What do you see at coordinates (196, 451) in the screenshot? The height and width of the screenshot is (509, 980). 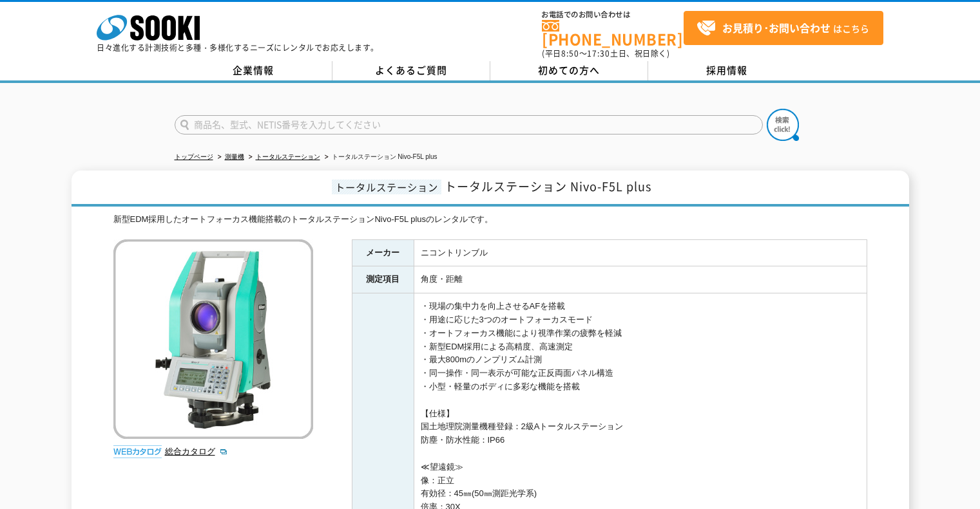 I see `a: 総合カタログ` at bounding box center [196, 451].